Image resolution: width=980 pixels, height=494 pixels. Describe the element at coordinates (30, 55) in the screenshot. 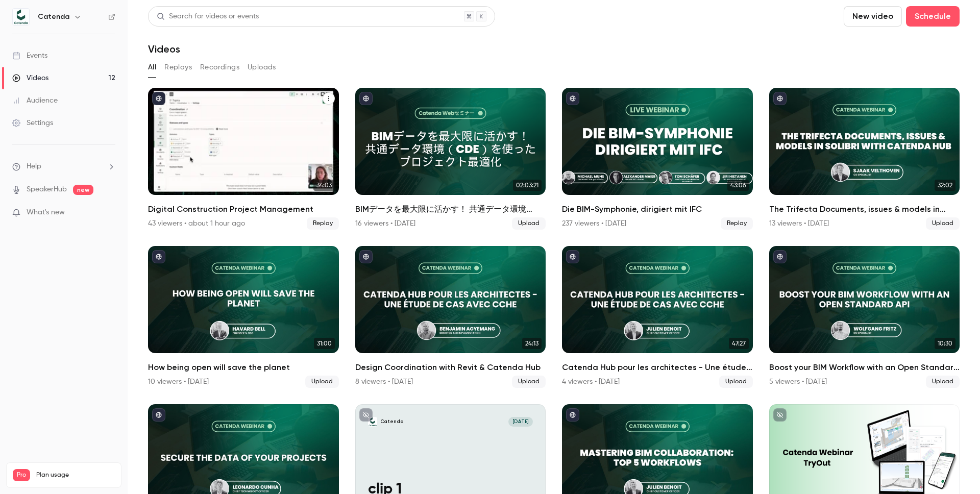

I see `div: Events` at that location.